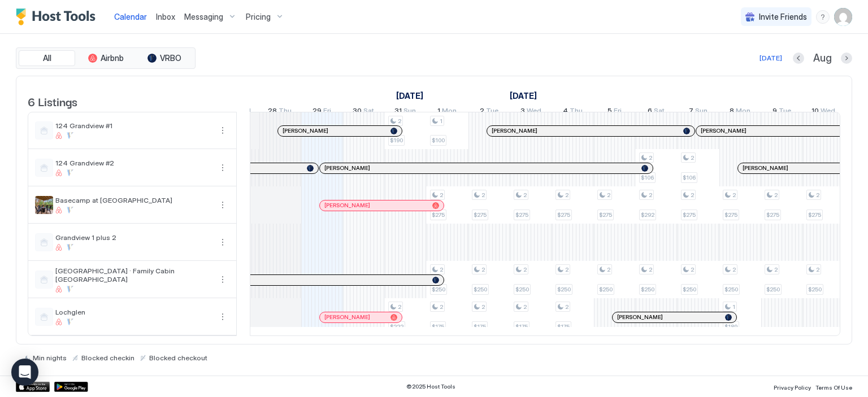 This screenshot has width=868, height=397. What do you see at coordinates (165, 58) in the screenshot?
I see `button: VRBO` at bounding box center [165, 58].